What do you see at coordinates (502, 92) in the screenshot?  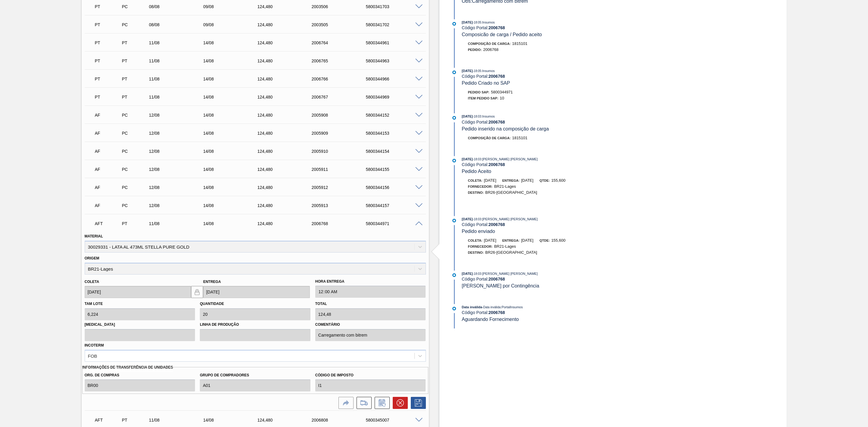 I see `span: 5800344971` at bounding box center [502, 92].